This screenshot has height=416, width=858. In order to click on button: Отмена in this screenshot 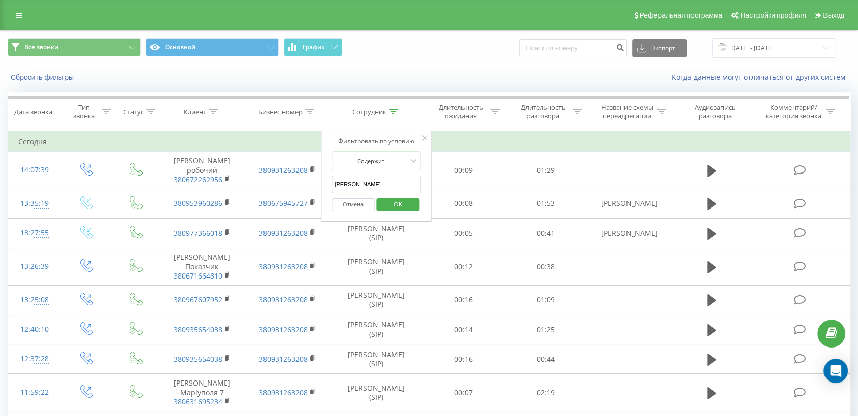, I will do `click(353, 205)`.